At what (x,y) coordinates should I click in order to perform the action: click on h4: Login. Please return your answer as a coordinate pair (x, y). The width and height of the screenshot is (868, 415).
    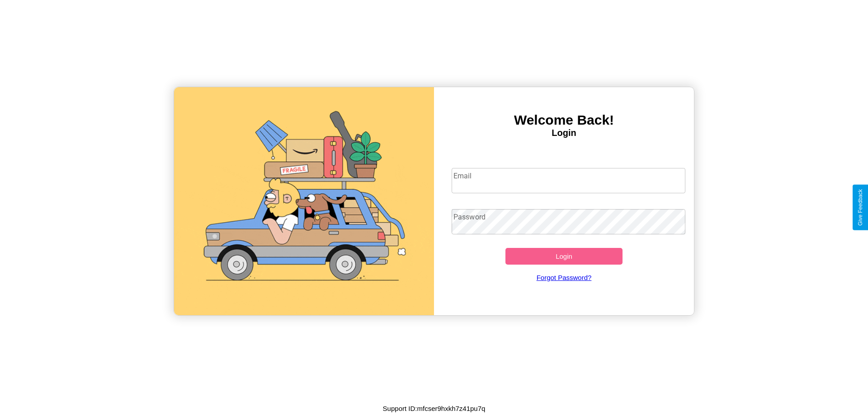
    Looking at the image, I should click on (564, 133).